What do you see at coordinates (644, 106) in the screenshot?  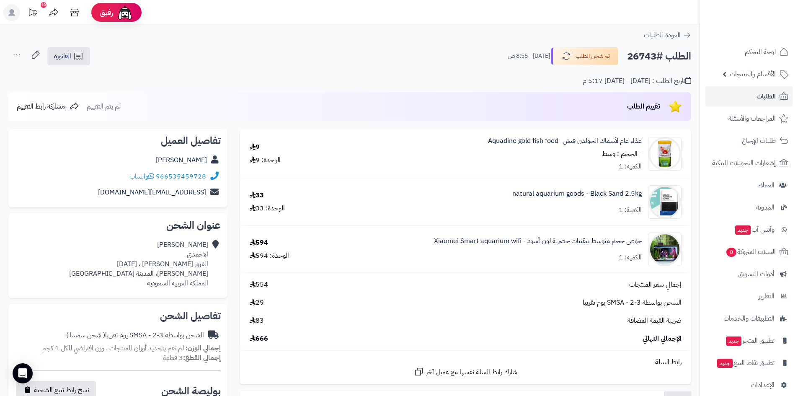 I see `span: تقييم الطلب` at bounding box center [644, 106].